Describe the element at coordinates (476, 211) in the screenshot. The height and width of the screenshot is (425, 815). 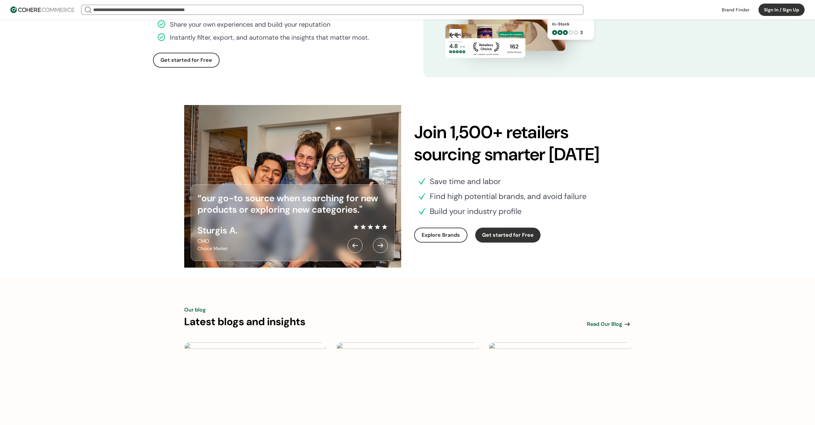
I see `div: Build your industry profile` at that location.